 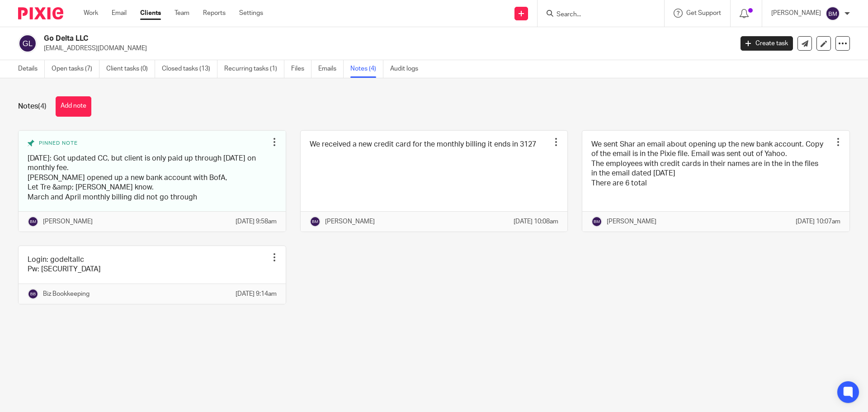 What do you see at coordinates (251, 13) in the screenshot?
I see `a: Settings` at bounding box center [251, 13].